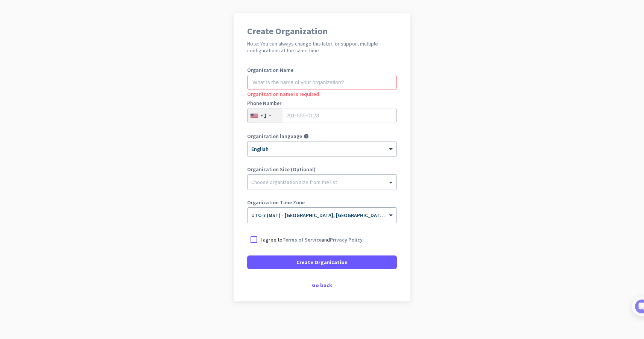  Describe the element at coordinates (322, 47) in the screenshot. I see `h2: Note: You can always change this later, or support multiple configurations at the same time` at that location.